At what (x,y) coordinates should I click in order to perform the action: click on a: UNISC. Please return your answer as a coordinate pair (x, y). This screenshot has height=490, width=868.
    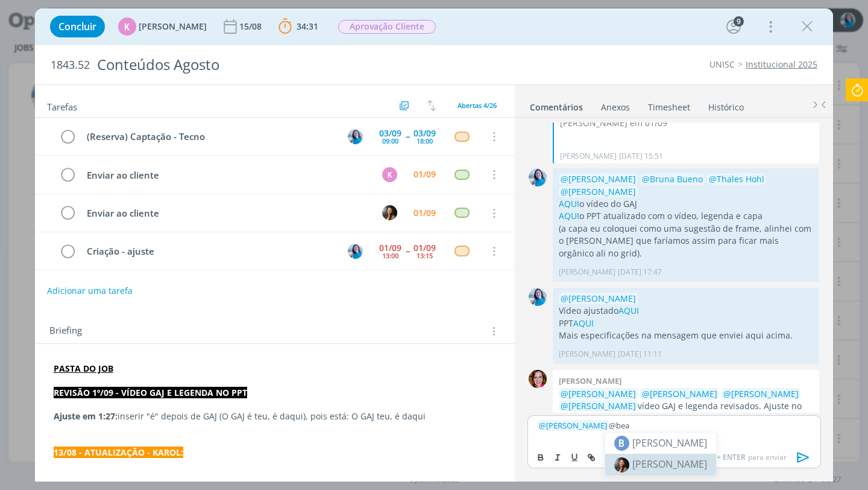
    Looking at the image, I should click on (722, 64).